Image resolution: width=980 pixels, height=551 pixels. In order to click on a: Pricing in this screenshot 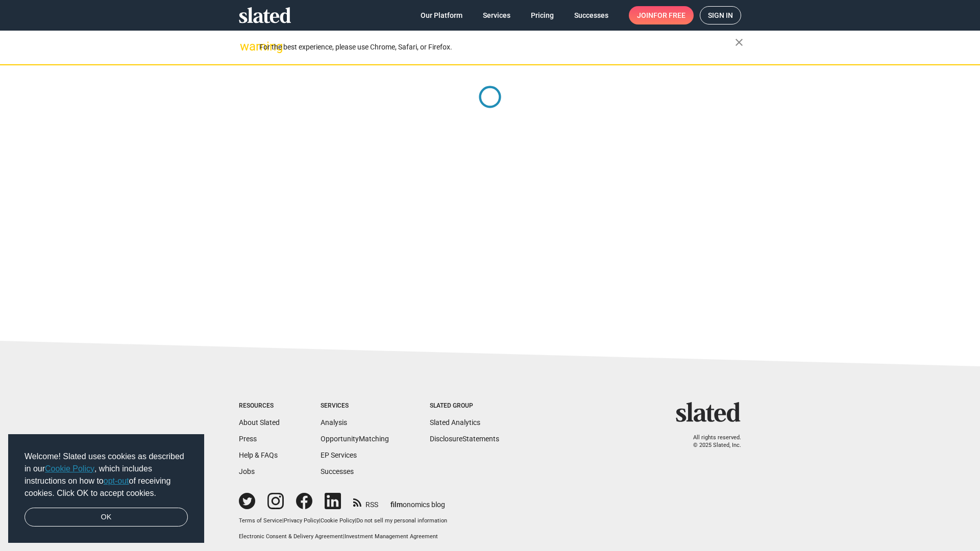, I will do `click(542, 15)`.